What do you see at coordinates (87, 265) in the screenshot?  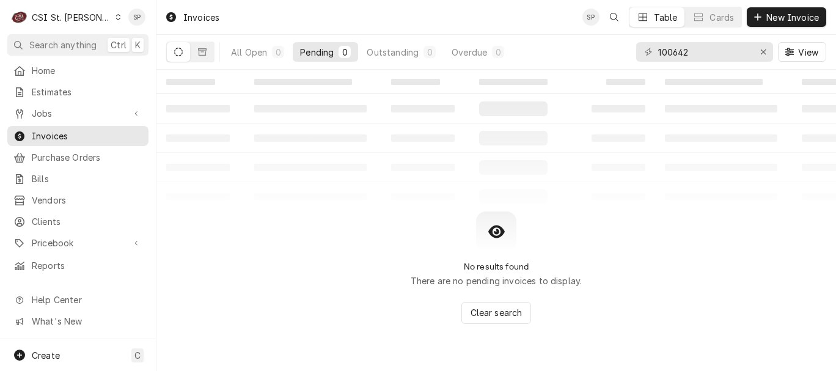 I see `span: Reports` at bounding box center [87, 265].